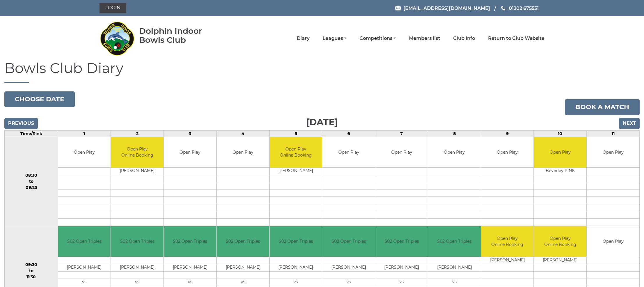 The width and height of the screenshot is (644, 287). I want to click on input: Next, so click(629, 124).